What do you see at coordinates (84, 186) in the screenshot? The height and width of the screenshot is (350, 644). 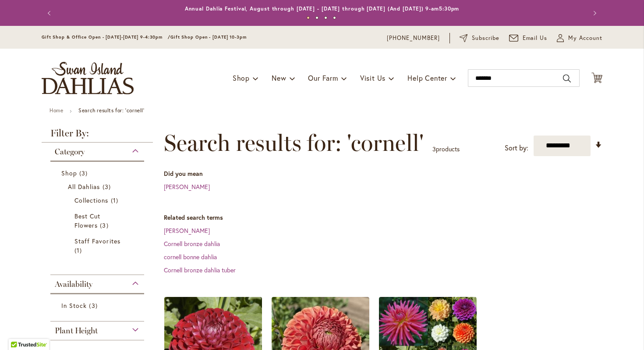 I see `span: All Dahlias` at bounding box center [84, 186].